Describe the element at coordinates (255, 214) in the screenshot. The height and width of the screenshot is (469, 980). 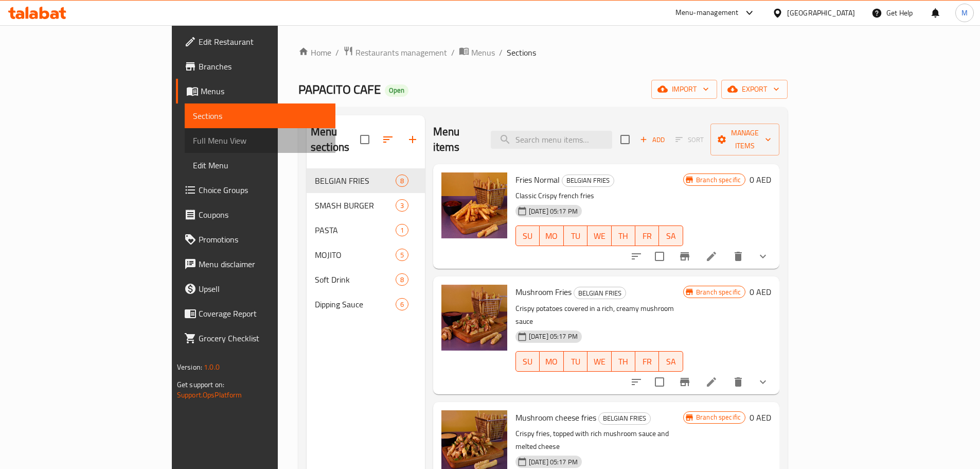
I see `a: Coupons` at that location.